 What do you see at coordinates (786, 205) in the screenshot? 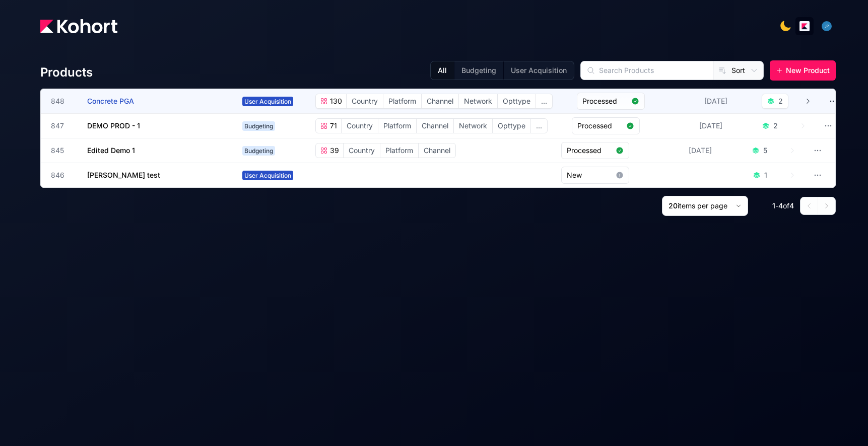
I see `span: of` at bounding box center [786, 205].